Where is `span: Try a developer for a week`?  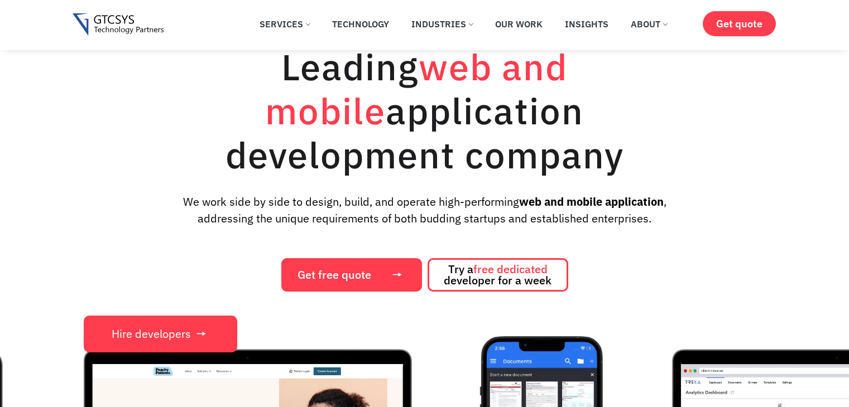
span: Try a developer for a week is located at coordinates (497, 275).